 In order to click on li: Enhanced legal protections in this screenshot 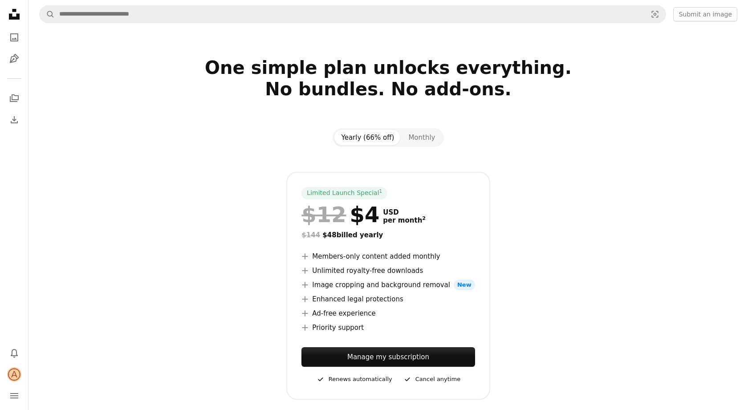, I will do `click(388, 299)`.